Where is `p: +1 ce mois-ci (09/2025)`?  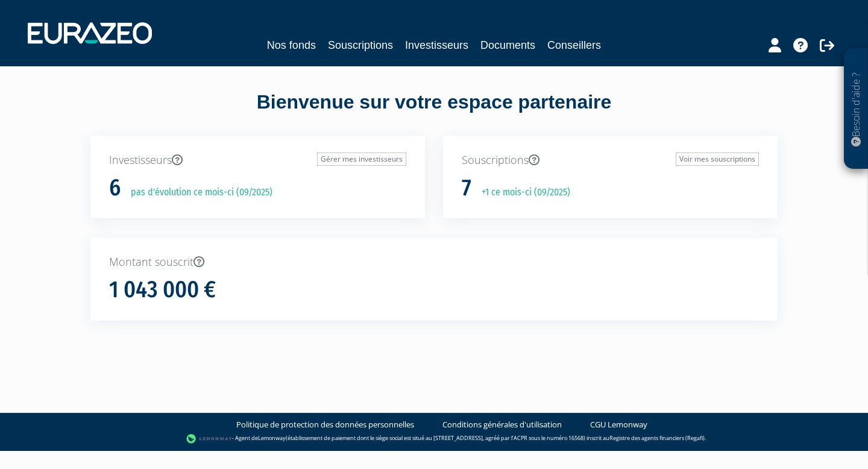
p: +1 ce mois-ci (09/2025) is located at coordinates (521, 193).